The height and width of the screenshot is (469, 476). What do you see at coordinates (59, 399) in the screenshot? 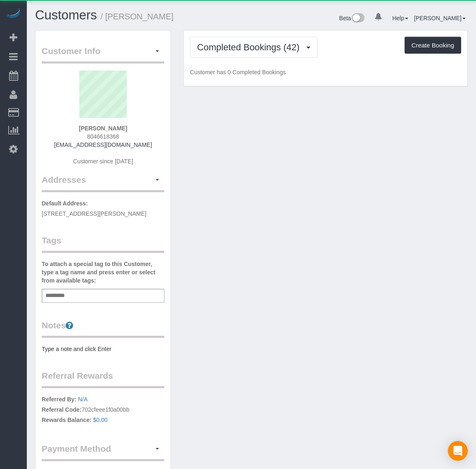
I see `label: Referred By:` at bounding box center [59, 399].